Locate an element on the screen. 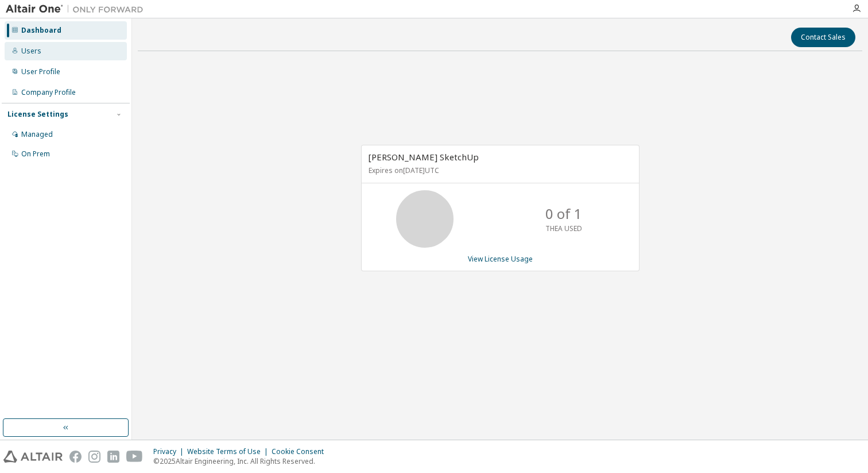 The width and height of the screenshot is (868, 473). div: Managed is located at coordinates (37, 134).